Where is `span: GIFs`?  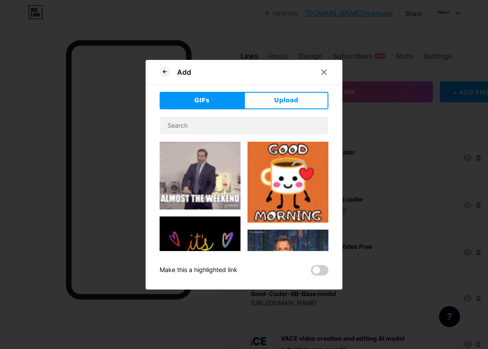 span: GIFs is located at coordinates (202, 100).